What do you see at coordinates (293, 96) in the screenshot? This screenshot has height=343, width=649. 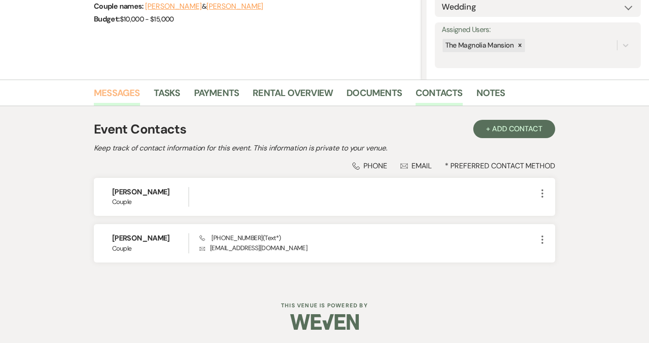 I see `a: Rental Overview` at bounding box center [293, 96].